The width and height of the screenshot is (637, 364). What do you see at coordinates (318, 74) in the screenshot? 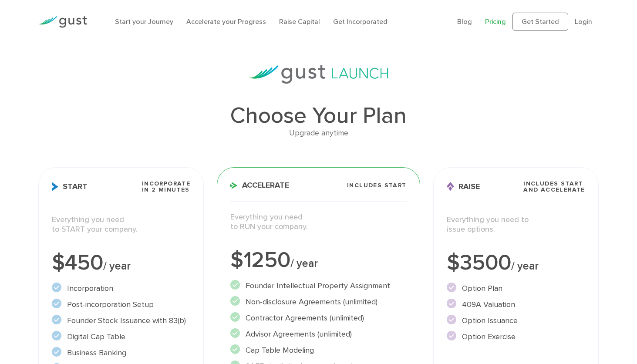
I see `img: gust-launch-logos.svg` at bounding box center [318, 74].